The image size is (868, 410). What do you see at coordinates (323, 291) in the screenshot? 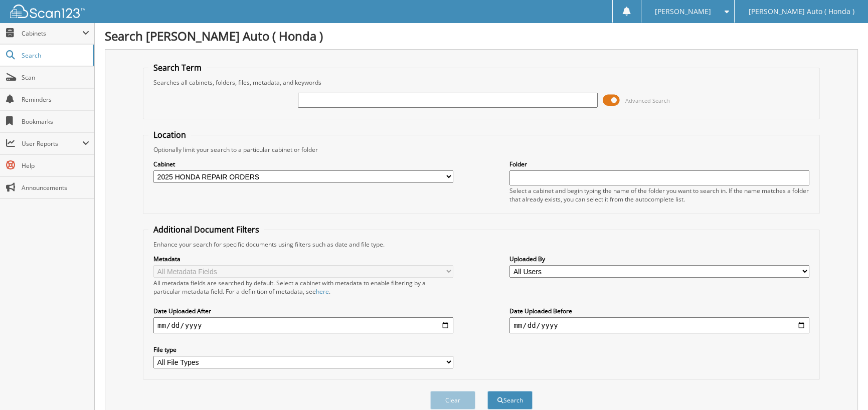
I see `a: here` at bounding box center [323, 291].